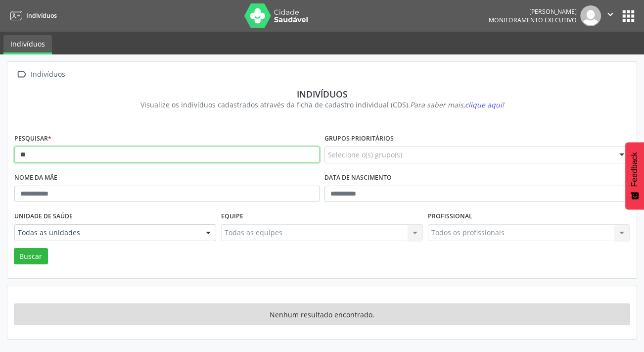  I want to click on span: Selecione o(s) grupo(s), so click(365, 154).